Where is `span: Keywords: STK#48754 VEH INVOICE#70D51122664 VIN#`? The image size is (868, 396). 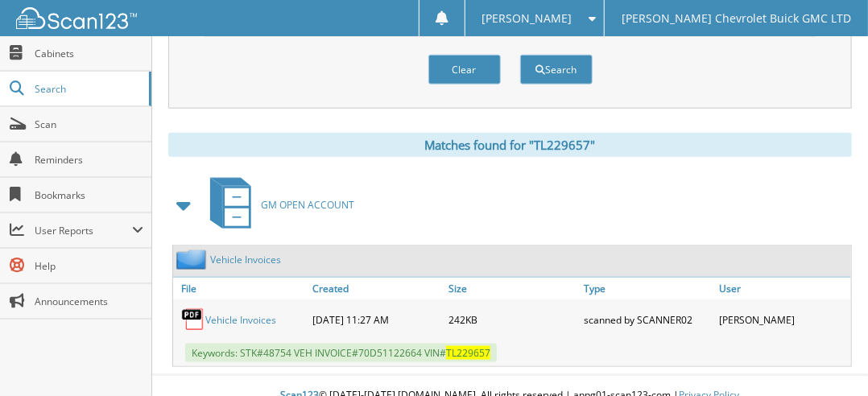 span: Keywords: STK#48754 VEH INVOICE#70D51122664 VIN# is located at coordinates (340, 353).